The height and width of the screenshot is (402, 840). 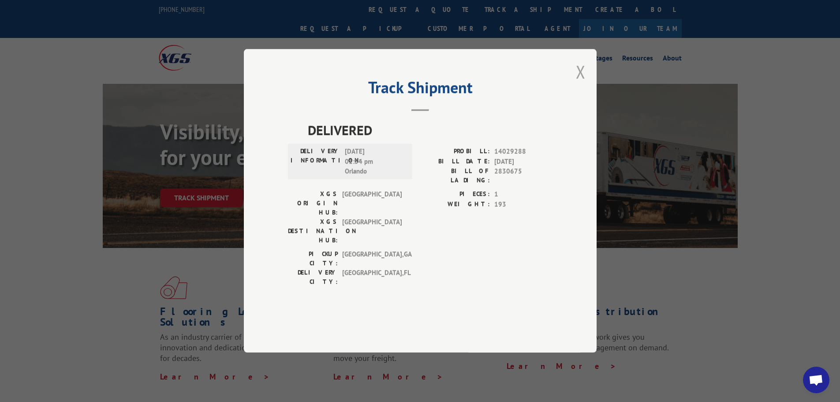 What do you see at coordinates (315, 162) in the screenshot?
I see `label: DELIVERY INFORMATION:` at bounding box center [315, 162].